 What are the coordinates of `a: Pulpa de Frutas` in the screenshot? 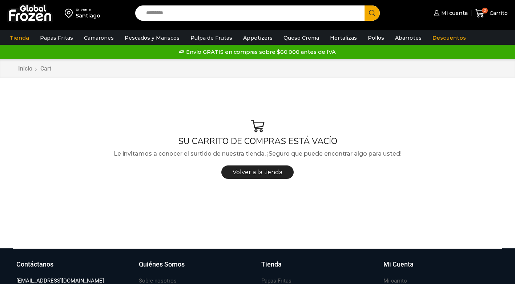 It's located at (211, 38).